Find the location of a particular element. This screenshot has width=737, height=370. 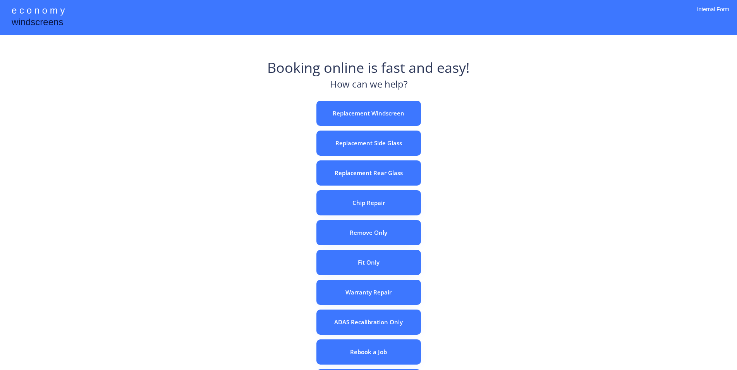

button: Replacement Rear Glass is located at coordinates (369, 173).